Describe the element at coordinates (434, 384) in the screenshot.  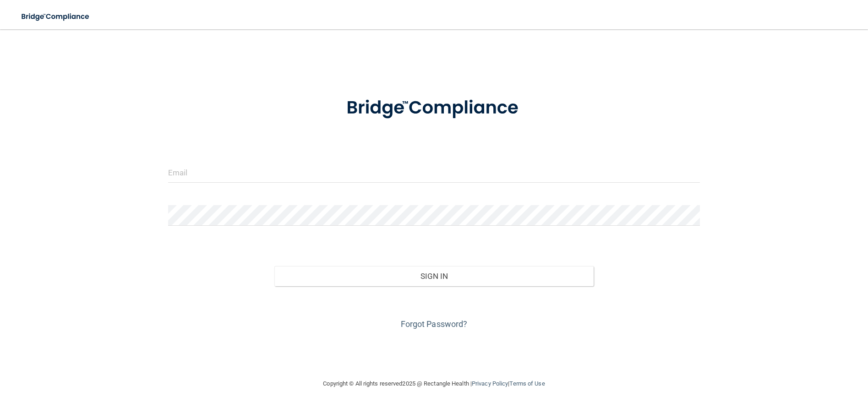
I see `div: Copyright © All rights reserved 2025 @ Rectangle Health | |` at that location.